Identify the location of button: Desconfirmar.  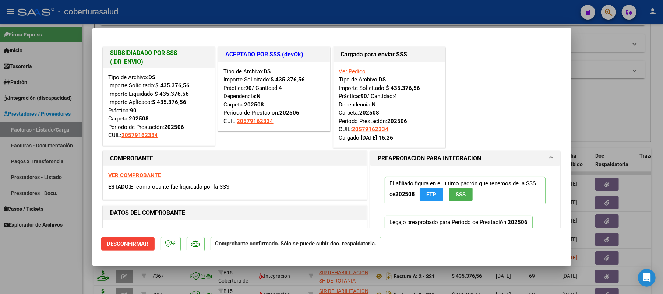
(128, 244).